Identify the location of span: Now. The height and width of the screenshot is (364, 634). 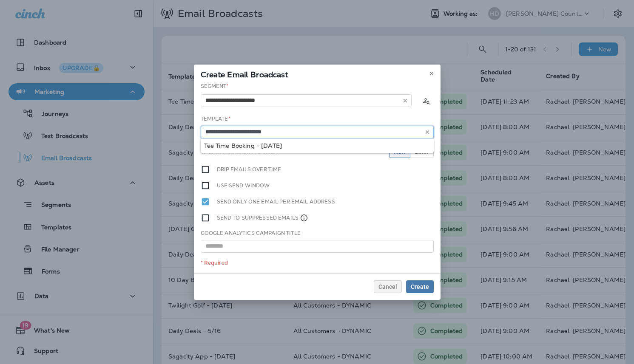
(400, 152).